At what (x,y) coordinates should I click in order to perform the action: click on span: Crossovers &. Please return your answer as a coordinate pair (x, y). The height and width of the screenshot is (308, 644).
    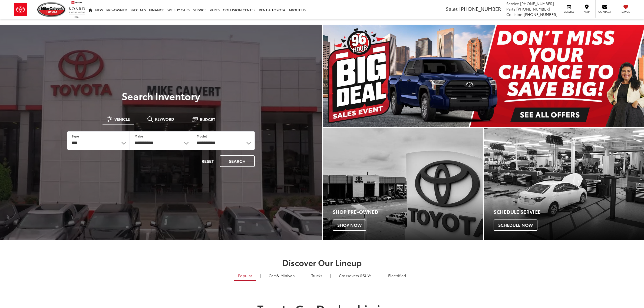
    Looking at the image, I should click on (351, 275).